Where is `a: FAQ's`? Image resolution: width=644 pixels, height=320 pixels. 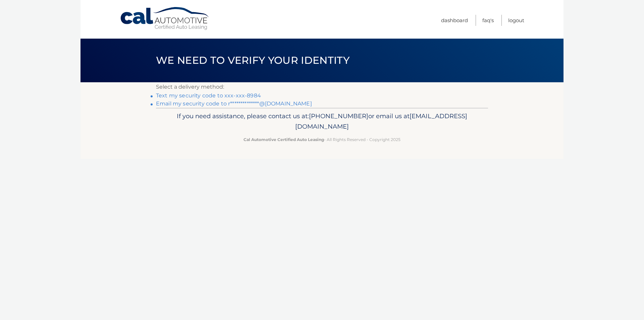 a: FAQ's is located at coordinates (488, 20).